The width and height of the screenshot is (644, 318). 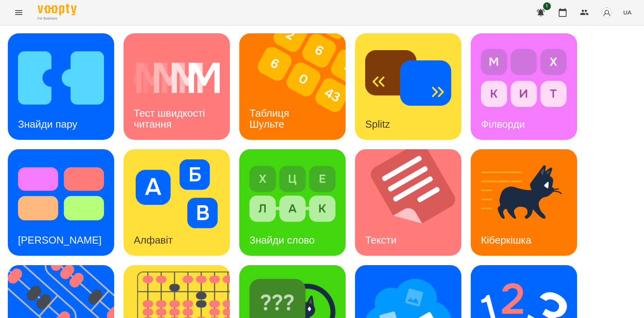 What do you see at coordinates (61, 193) in the screenshot?
I see `img: Тест Струпа` at bounding box center [61, 193].